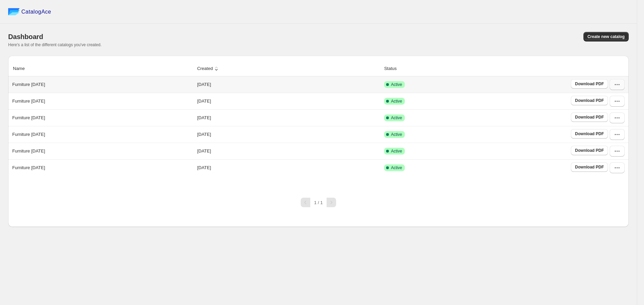  Describe the element at coordinates (606, 36) in the screenshot. I see `span: Create new catalog` at that location.